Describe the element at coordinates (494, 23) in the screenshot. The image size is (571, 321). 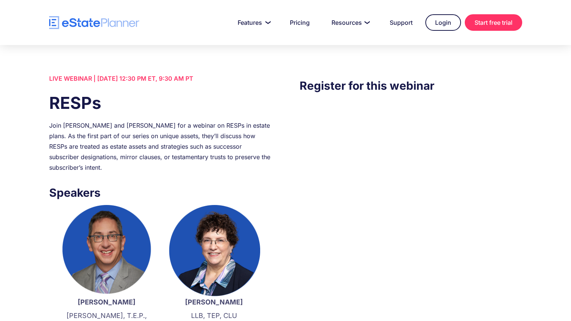
I see `a: Start free trial` at that location.